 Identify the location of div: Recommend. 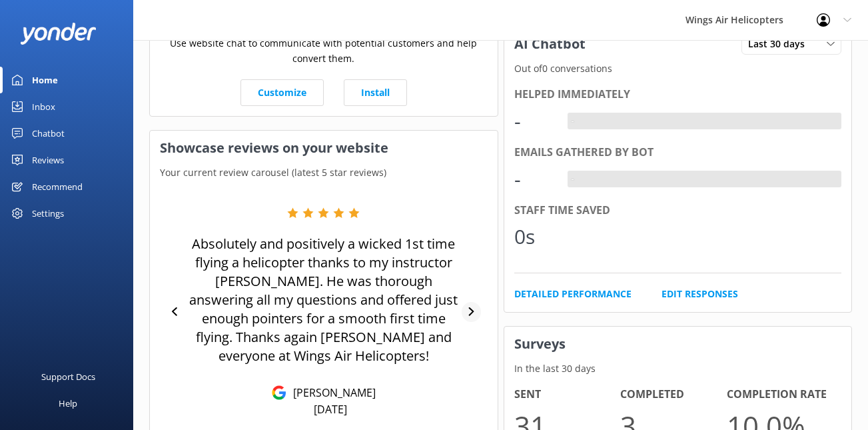
(57, 187).